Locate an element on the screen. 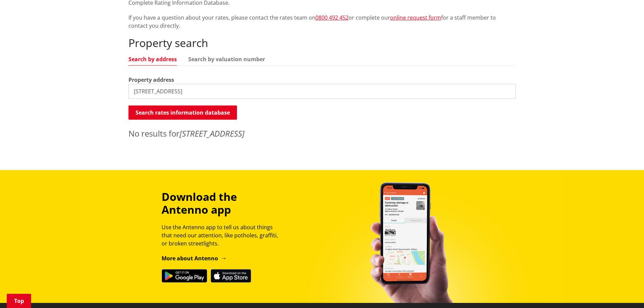 This screenshot has width=644, height=308. a: More about Antenno is located at coordinates (194, 258).